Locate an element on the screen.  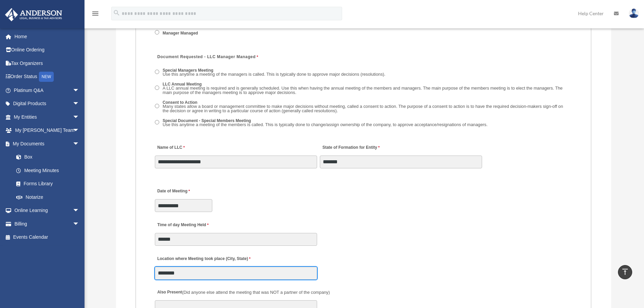
span: Use this anytime a meeting of the managers is called. This is typically done to approve major dec... is located at coordinates (273, 74).